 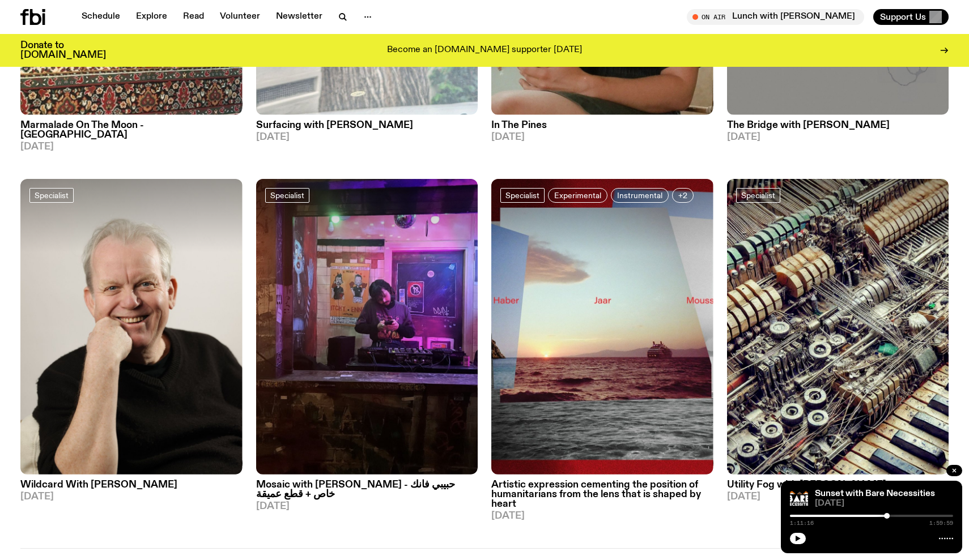 What do you see at coordinates (640, 195) in the screenshot?
I see `a: Instrumental` at bounding box center [640, 195].